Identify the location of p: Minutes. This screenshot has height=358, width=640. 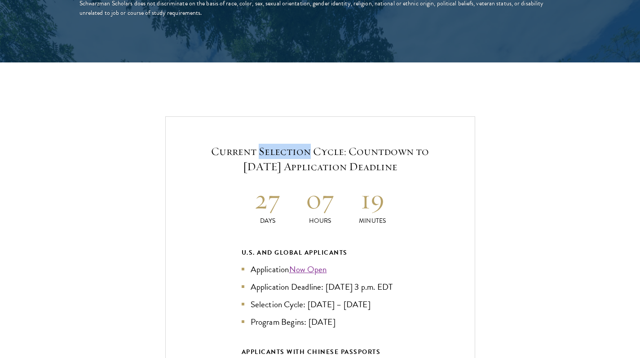
(372, 220).